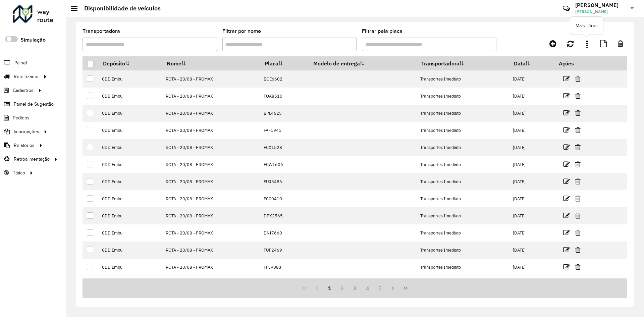 This screenshot has height=317, width=644. What do you see at coordinates (463, 63) in the screenshot?
I see `th: Transportadora` at bounding box center [463, 63].